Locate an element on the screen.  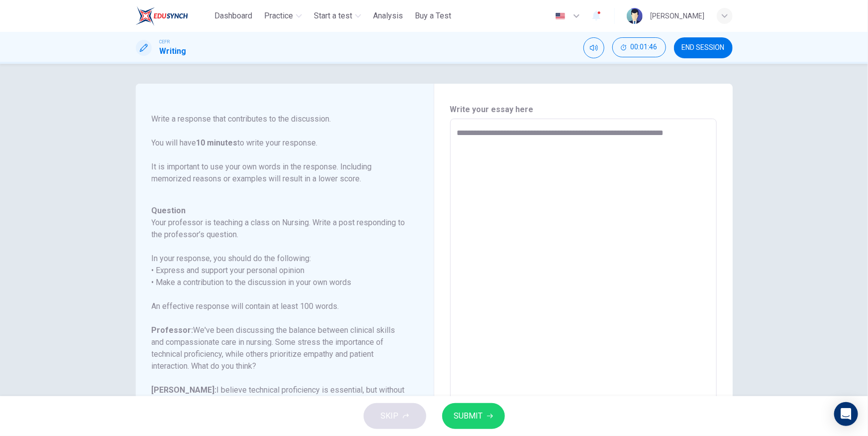
h1: Writing is located at coordinates (173, 51).